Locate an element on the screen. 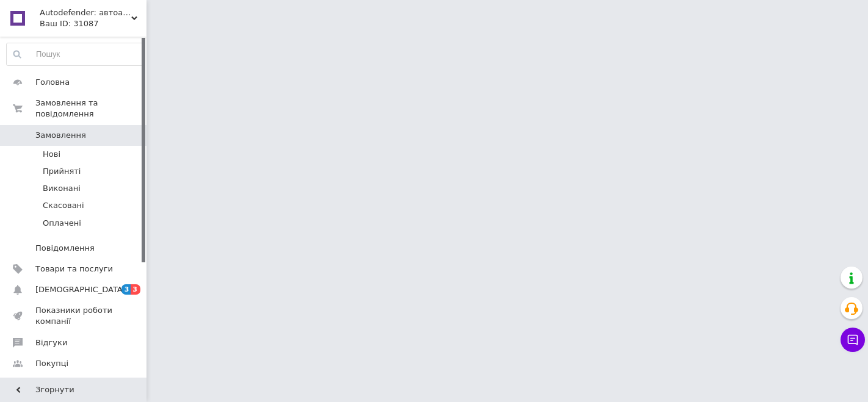 The image size is (868, 402). span: Замовлення та повідомлення is located at coordinates (91, 108).